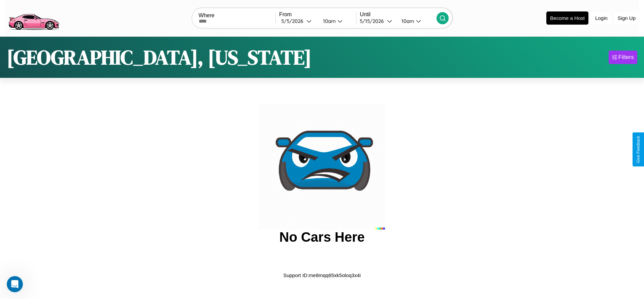 This screenshot has width=644, height=299. Describe the element at coordinates (237, 15) in the screenshot. I see `label: Where` at that location.